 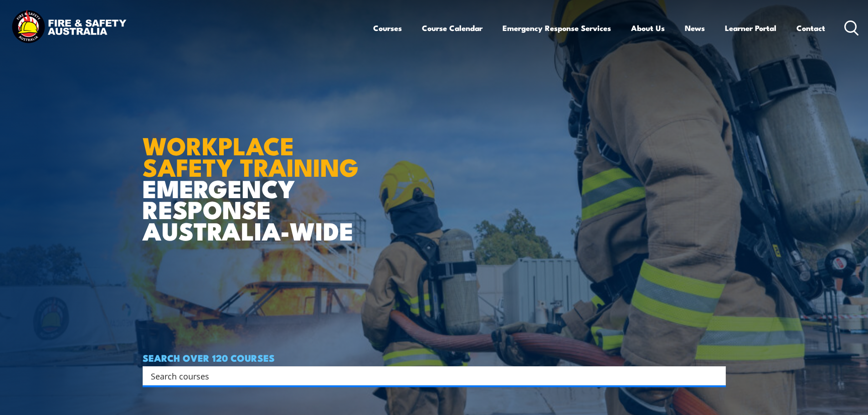 I want to click on input: Search input, so click(x=428, y=376).